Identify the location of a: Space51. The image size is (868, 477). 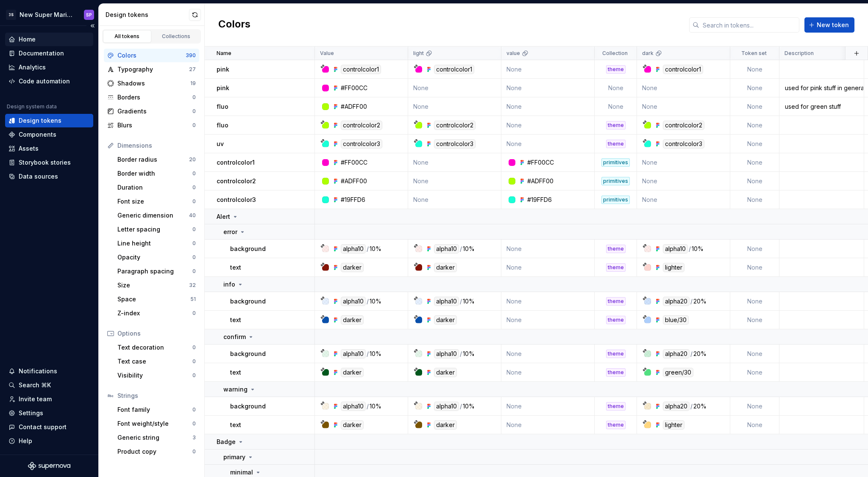
(156, 300).